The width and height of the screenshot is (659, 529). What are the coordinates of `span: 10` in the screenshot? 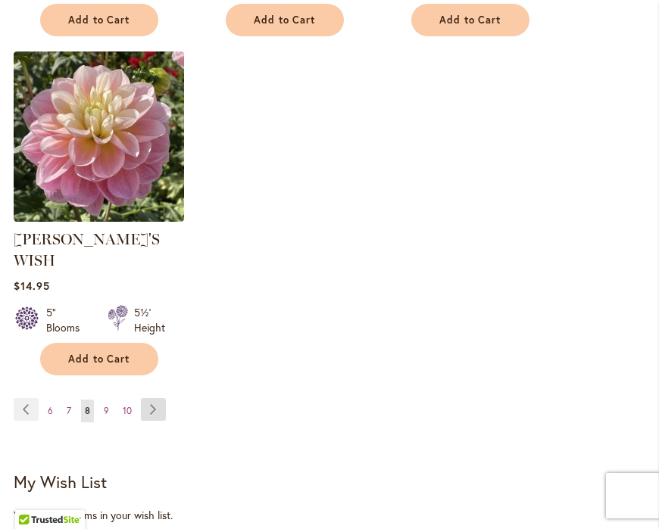 It's located at (127, 410).